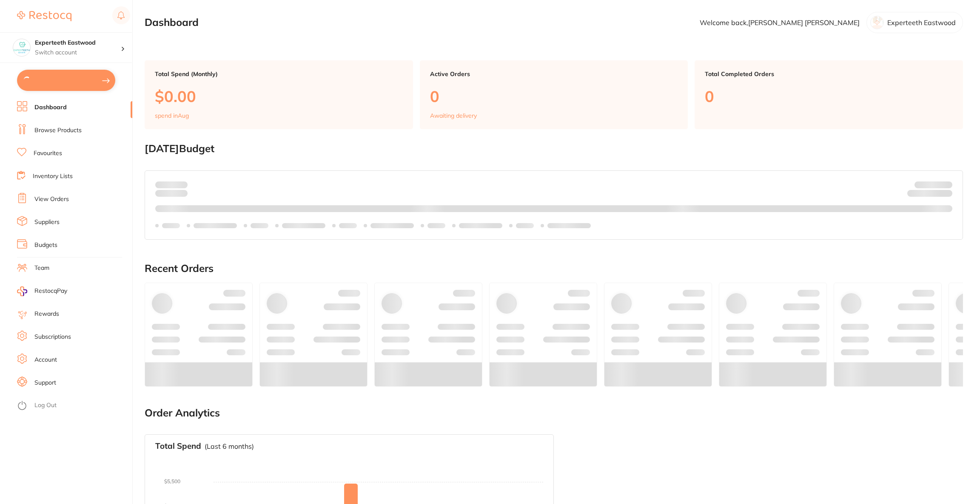  What do you see at coordinates (44, 16) in the screenshot?
I see `img: Restocq Logo` at bounding box center [44, 16].